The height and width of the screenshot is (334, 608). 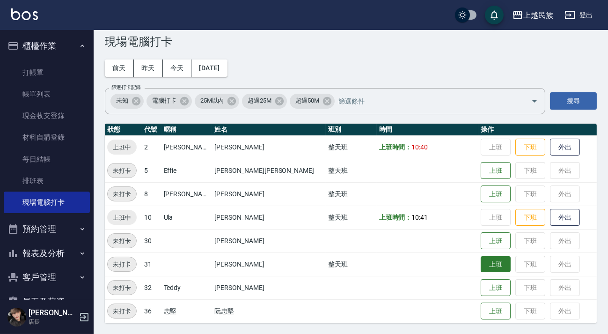 I want to click on span: 10:41, so click(x=420, y=217).